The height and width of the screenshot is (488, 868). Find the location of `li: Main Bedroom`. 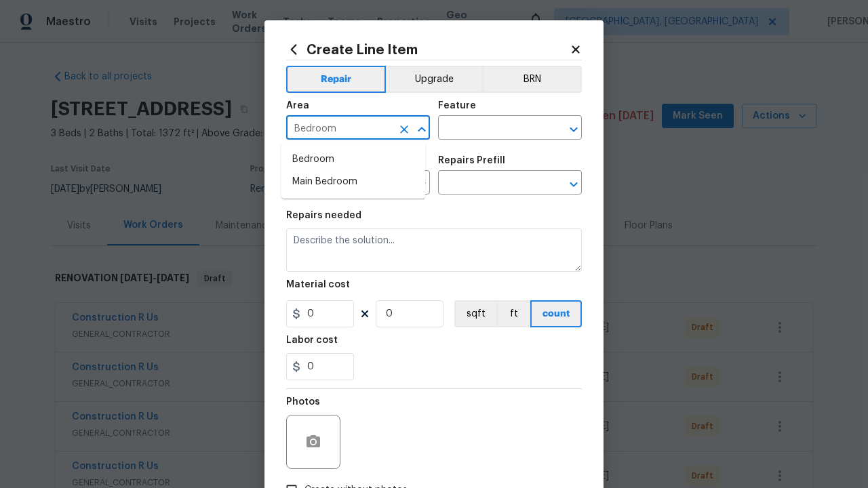

li: Main Bedroom is located at coordinates (353, 181).